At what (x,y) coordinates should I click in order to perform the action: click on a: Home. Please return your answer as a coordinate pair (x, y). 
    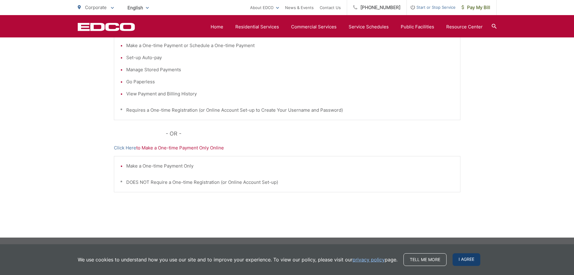
    Looking at the image, I should click on (217, 27).